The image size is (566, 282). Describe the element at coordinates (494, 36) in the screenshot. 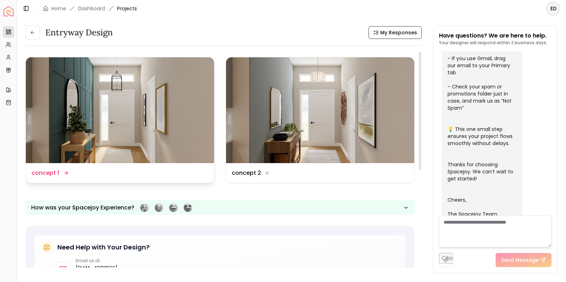

I see `p: Have questions? We are here to help.` at that location.